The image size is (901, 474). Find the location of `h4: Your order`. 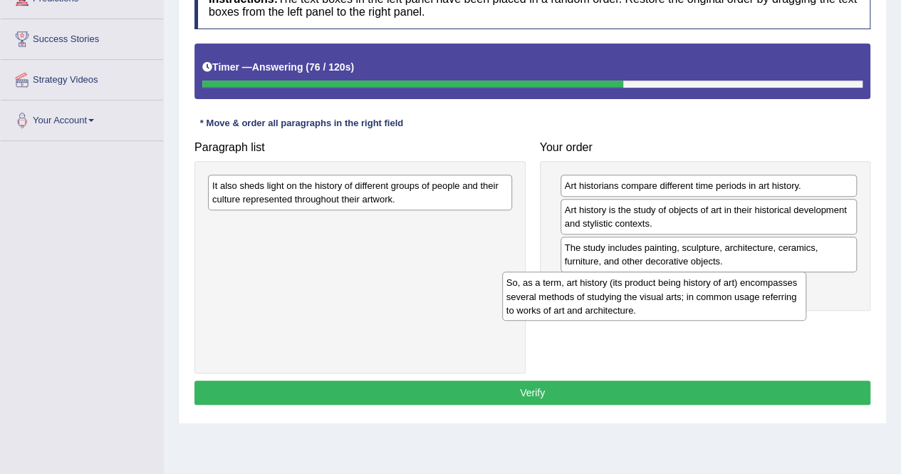

h4: Your order is located at coordinates (705, 147).